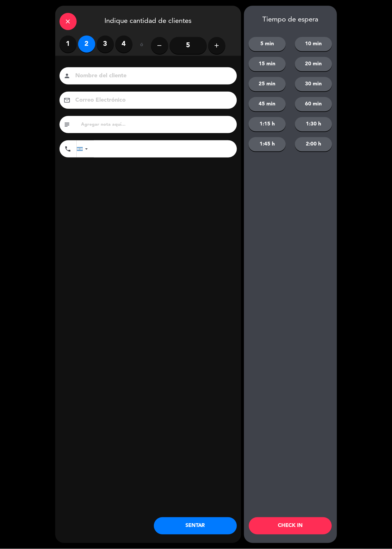 This screenshot has height=549, width=392. What do you see at coordinates (314, 104) in the screenshot?
I see `button: 60 min` at bounding box center [314, 104].